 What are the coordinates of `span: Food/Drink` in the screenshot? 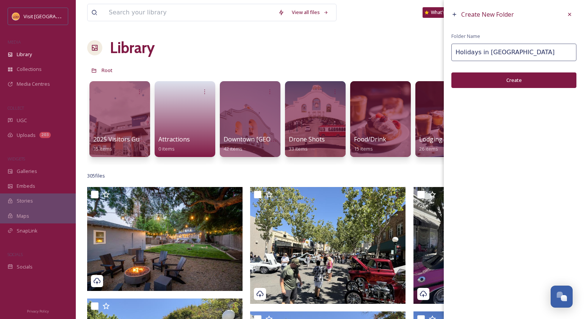 It's located at (370, 139).